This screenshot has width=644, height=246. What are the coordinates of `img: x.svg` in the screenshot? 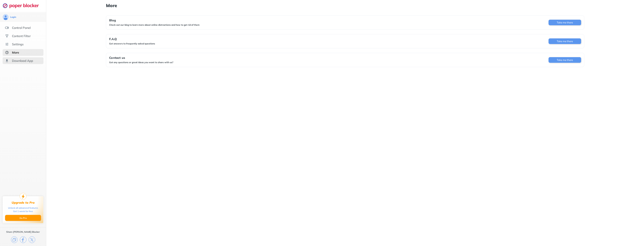 It's located at (32, 240).